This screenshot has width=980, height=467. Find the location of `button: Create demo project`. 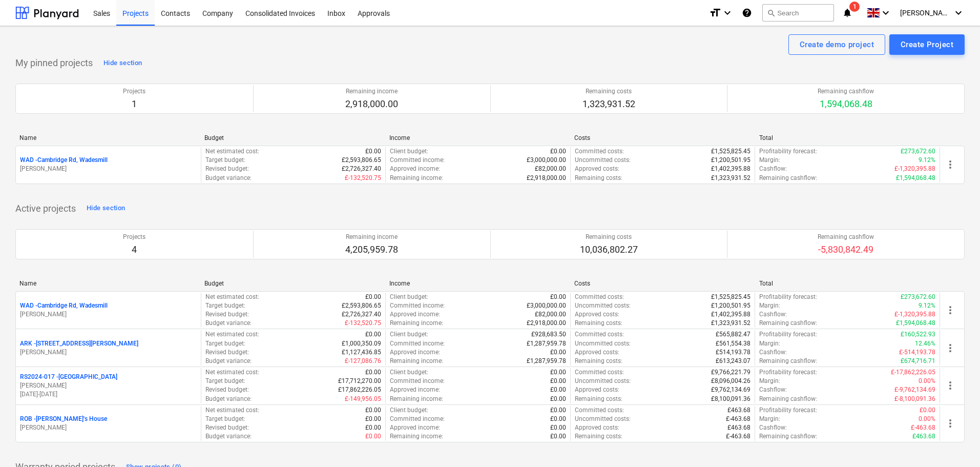

button: Create demo project is located at coordinates (837, 44).